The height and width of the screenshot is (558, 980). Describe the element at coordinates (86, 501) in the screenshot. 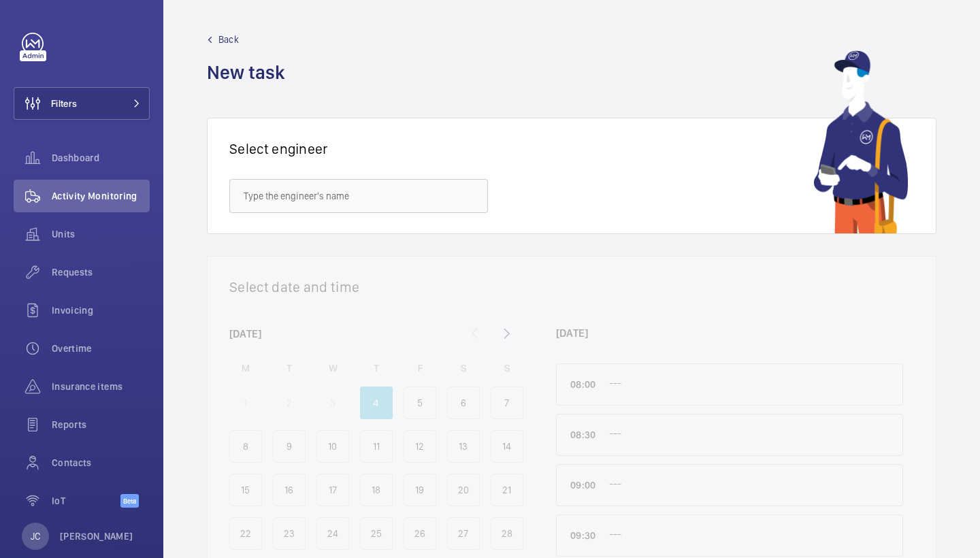

I see `span: IoT` at that location.